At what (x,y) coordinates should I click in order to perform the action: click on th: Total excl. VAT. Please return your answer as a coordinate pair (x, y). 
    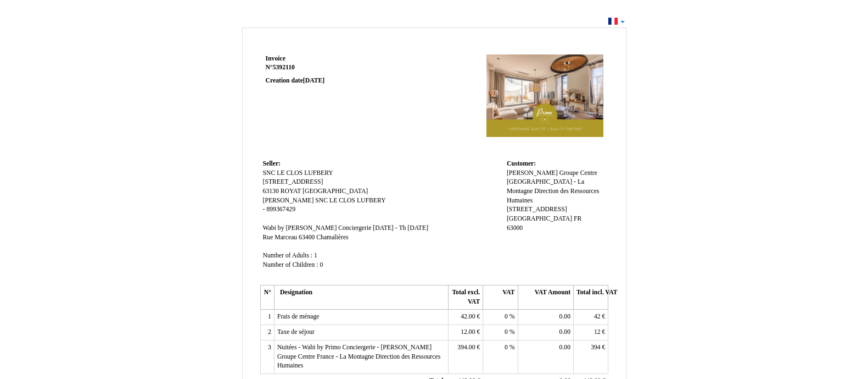
    Looking at the image, I should click on (465, 297).